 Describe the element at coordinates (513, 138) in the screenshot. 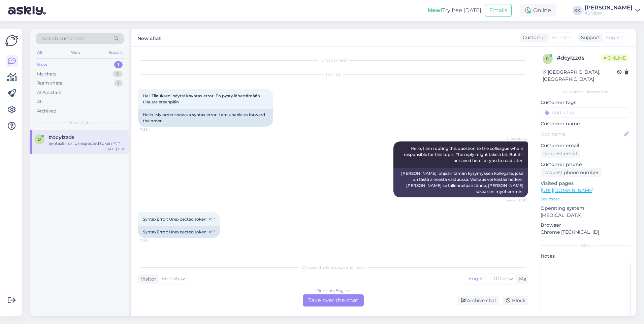

I see `span: AI Assistant` at that location.